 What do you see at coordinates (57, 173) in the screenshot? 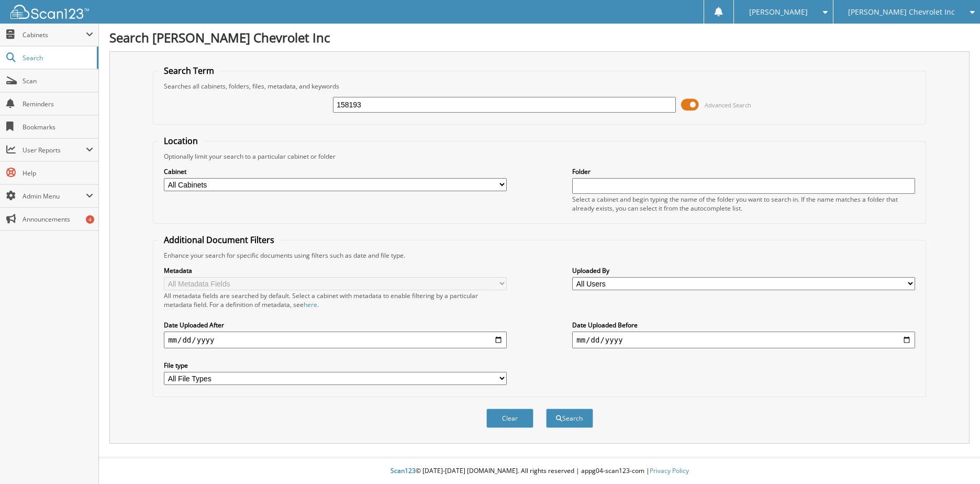
I see `span: Help` at bounding box center [57, 173].